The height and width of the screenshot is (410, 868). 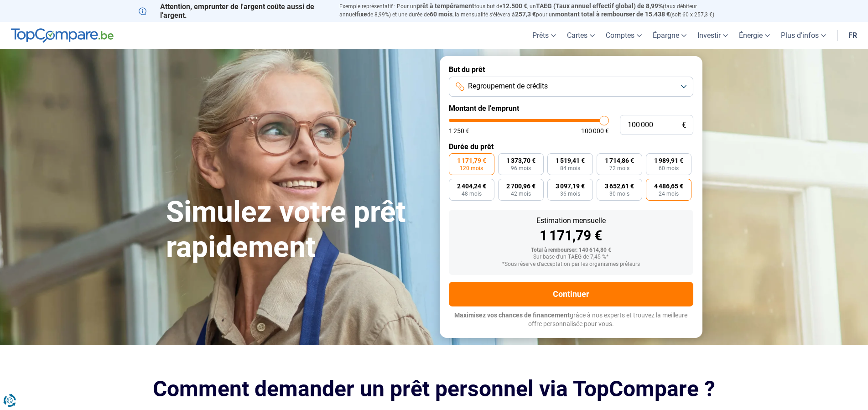 I want to click on div: Estimation mensuelle, so click(x=572, y=221).